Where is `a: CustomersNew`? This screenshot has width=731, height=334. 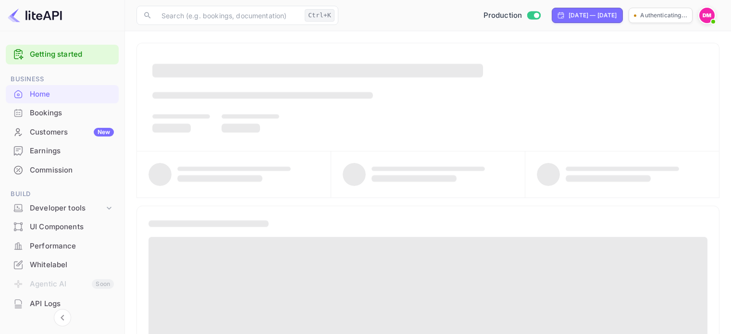 a: CustomersNew is located at coordinates (62, 132).